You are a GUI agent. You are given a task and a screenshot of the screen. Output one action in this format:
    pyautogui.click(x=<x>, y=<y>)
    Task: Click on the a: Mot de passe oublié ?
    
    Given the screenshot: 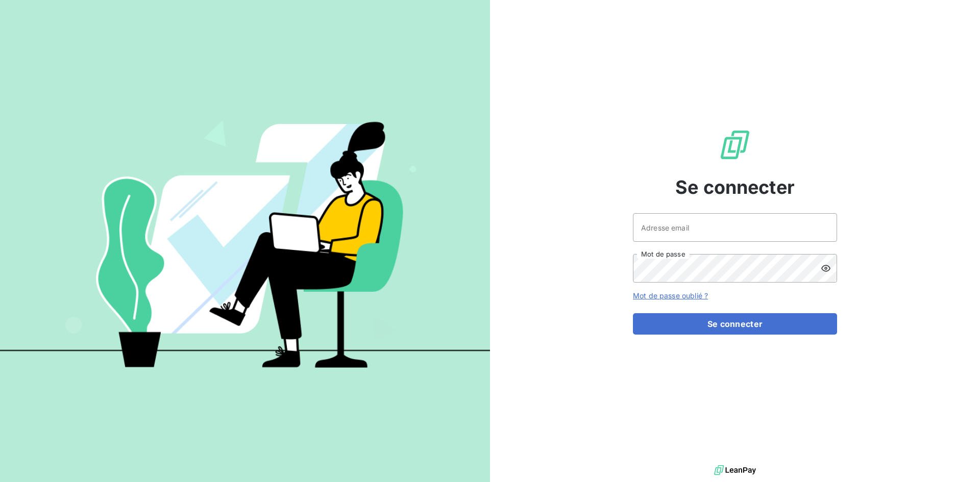 What is the action you would take?
    pyautogui.click(x=670, y=295)
    